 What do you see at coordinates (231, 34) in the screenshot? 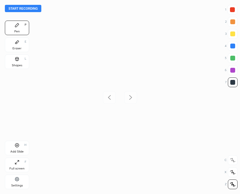
I see `div: 3` at bounding box center [231, 34].